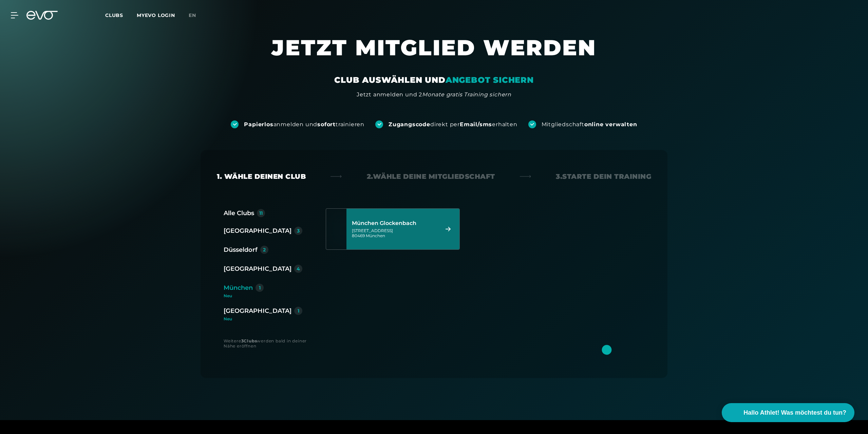 The width and height of the screenshot is (868, 434). What do you see at coordinates (265, 250) in the screenshot?
I see `div: 2` at bounding box center [265, 250].